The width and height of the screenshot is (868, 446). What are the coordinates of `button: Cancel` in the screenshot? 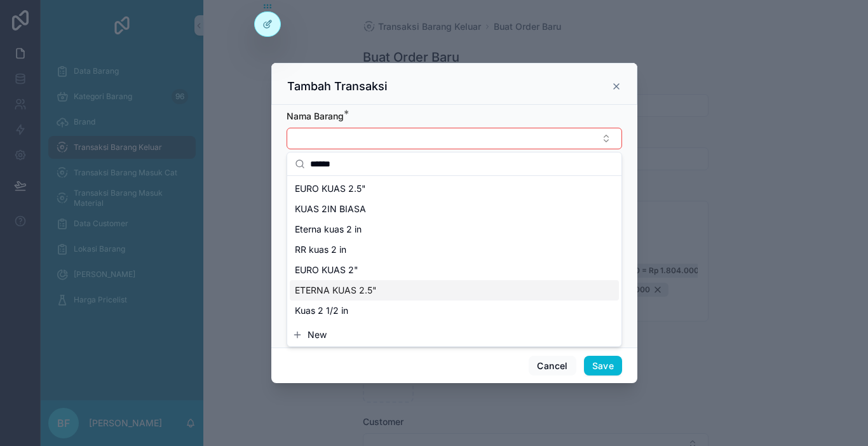 It's located at (552, 366).